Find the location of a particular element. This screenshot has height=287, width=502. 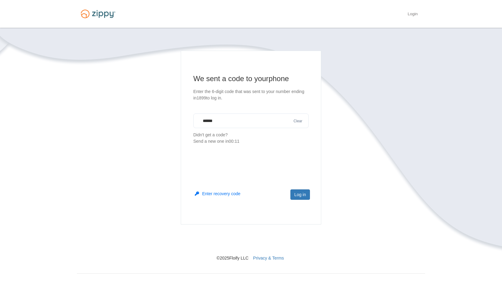

a: Login is located at coordinates (412, 15).